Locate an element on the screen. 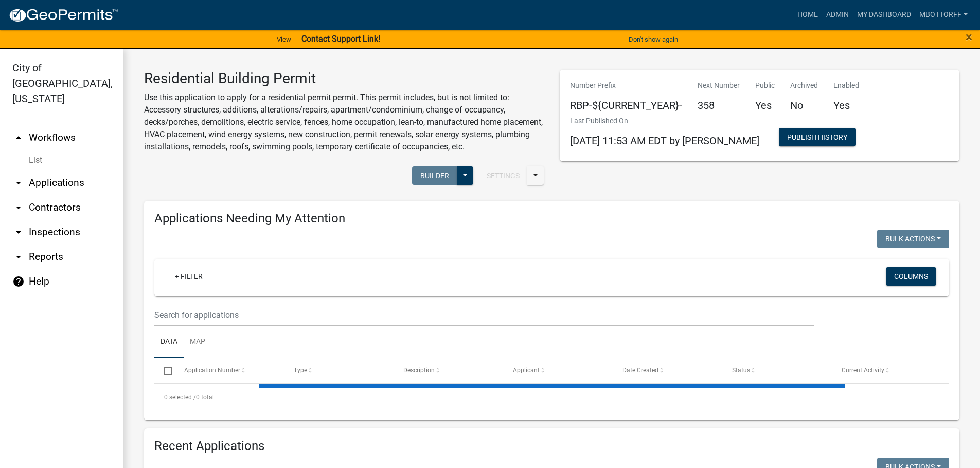  h4: Recent Applications is located at coordinates (551, 446).